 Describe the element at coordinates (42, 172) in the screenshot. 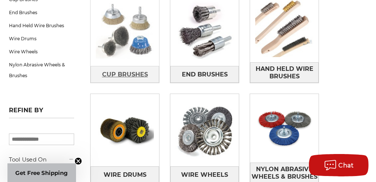

I see `span: Get Free Shipping` at that location.